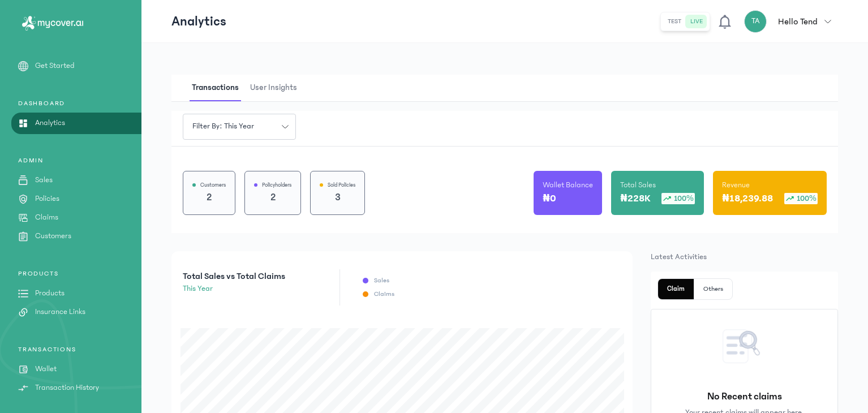  What do you see at coordinates (635, 198) in the screenshot?
I see `p: ₦228K` at bounding box center [635, 198].